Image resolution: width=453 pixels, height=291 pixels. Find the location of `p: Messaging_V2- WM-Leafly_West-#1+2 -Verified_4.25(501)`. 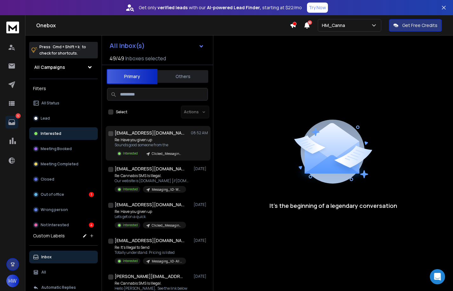

p: Messaging_V2- WM-Leafly_West-#1+2 -Verified_4.25(501) is located at coordinates (167, 189).